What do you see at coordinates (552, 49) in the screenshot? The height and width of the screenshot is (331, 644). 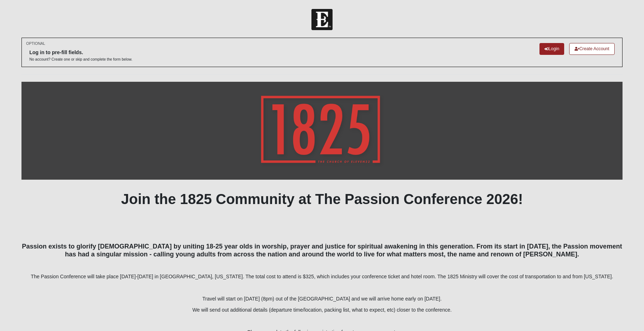 I see `a: Login` at bounding box center [552, 49].